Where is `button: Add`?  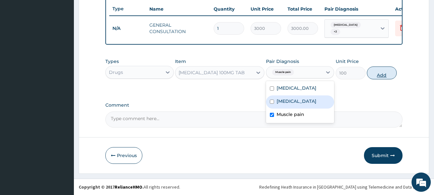
button: Add is located at coordinates (382, 73).